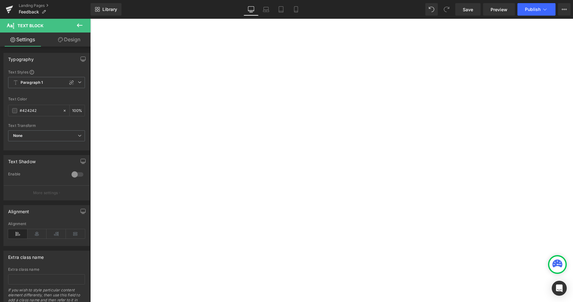  Describe the element at coordinates (21, 58) in the screenshot. I see `div: Typography` at that location.